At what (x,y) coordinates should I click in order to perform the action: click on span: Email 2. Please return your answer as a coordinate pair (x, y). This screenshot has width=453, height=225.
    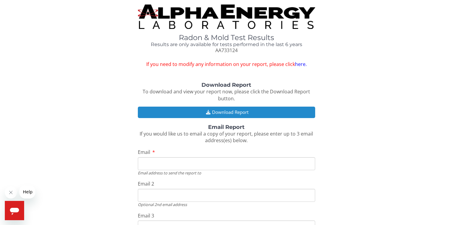
    Looking at the image, I should click on (146, 184).